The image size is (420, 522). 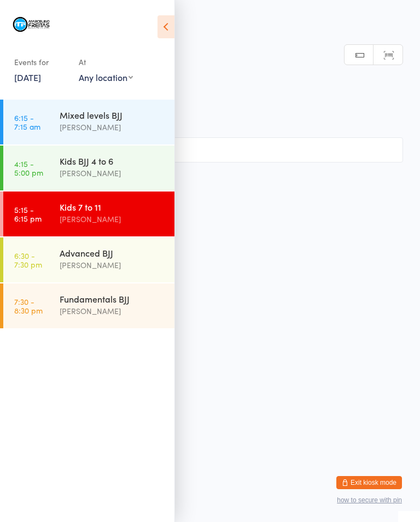 What do you see at coordinates (105, 62) in the screenshot?
I see `div: At` at bounding box center [105, 62].